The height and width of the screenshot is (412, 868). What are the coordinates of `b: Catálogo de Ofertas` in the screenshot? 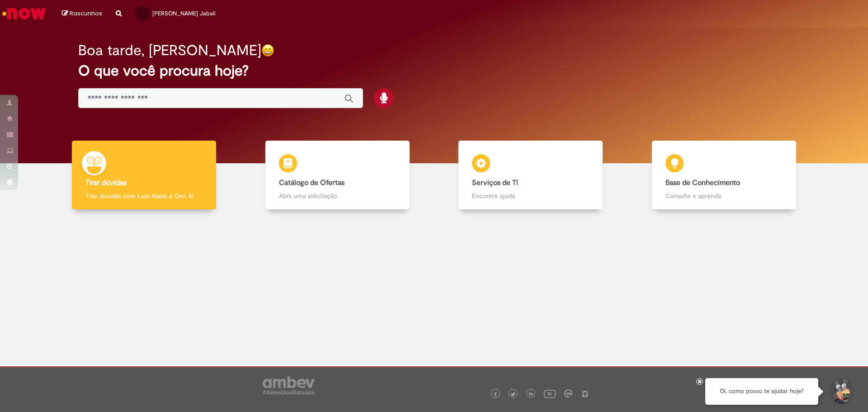 It's located at (311, 183).